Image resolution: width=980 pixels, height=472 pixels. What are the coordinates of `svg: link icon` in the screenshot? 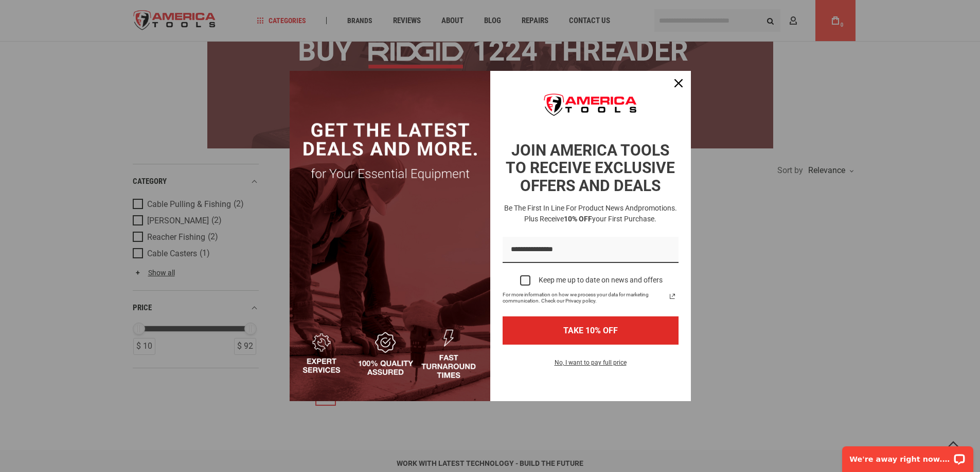 It's located at (673, 297).